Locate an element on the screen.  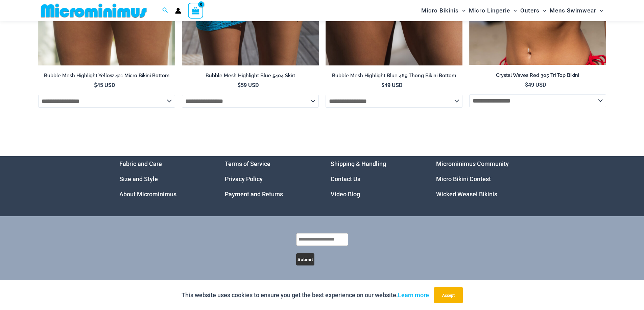
a: Microminimus Community is located at coordinates (472, 163).